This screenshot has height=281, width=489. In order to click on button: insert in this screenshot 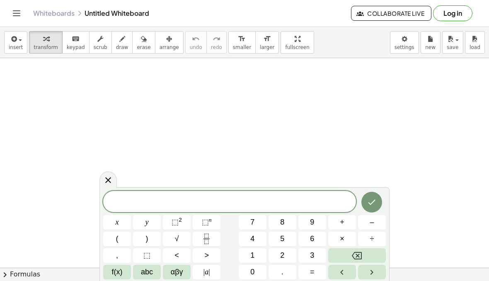, I will do `click(16, 42)`.